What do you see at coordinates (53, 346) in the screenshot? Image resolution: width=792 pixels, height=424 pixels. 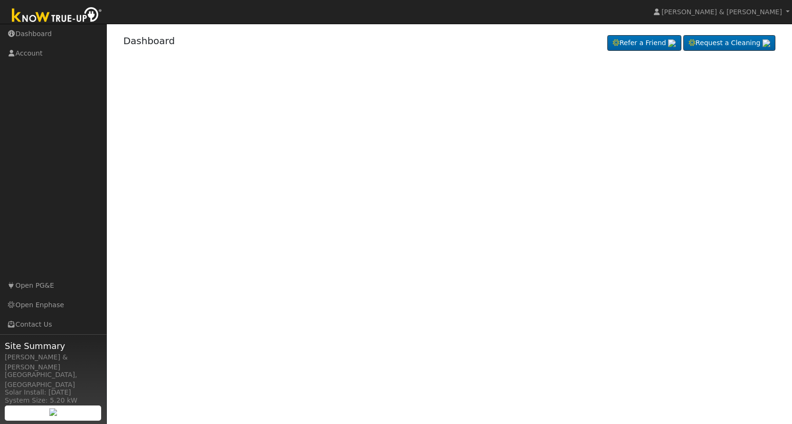 I see `span: Site Summary` at bounding box center [53, 346].